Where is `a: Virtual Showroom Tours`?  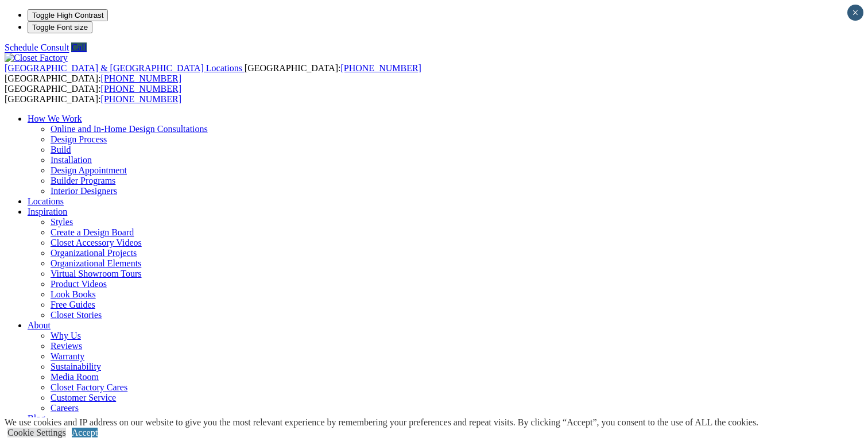
a: Virtual Showroom Tours is located at coordinates (96, 273).